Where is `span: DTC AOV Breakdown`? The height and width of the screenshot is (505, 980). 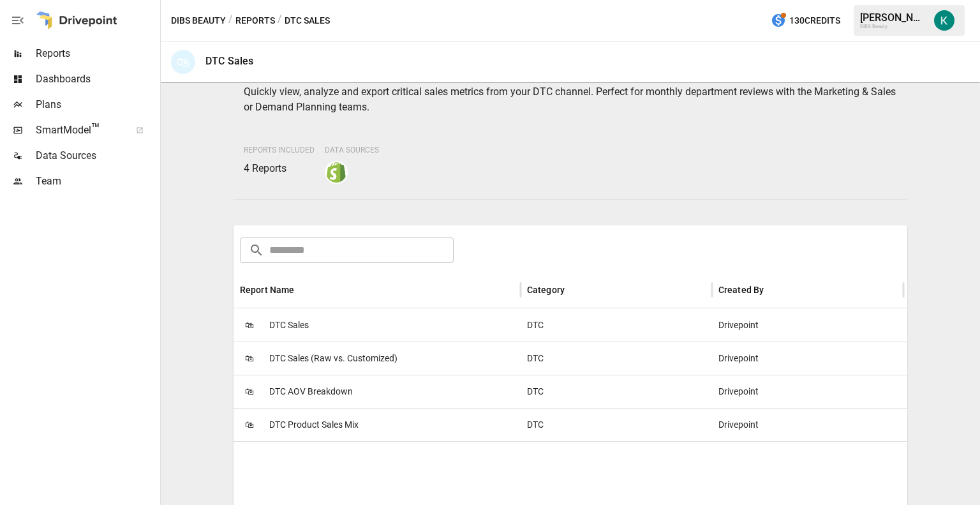 span: DTC AOV Breakdown is located at coordinates (310, 391).